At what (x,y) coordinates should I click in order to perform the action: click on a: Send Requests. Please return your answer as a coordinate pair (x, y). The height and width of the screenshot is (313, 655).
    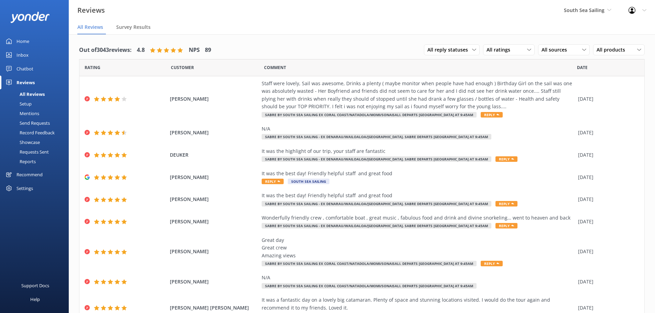
    Looking at the image, I should click on (36, 123).